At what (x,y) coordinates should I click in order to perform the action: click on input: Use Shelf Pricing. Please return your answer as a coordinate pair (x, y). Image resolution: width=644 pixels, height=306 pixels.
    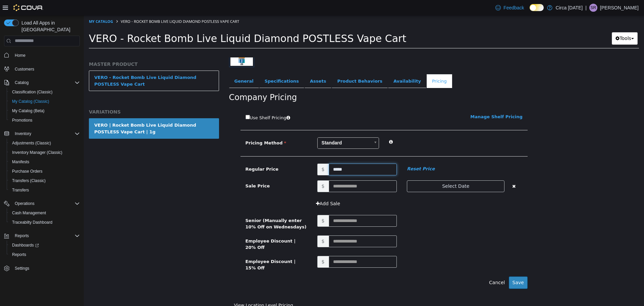
    Looking at the image, I should click on (164, 101).